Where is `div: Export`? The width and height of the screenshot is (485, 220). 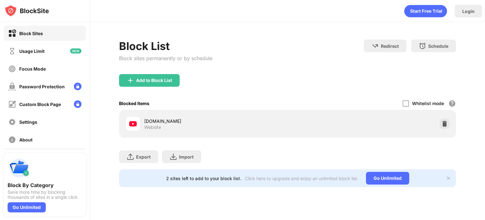 div: Export is located at coordinates (143, 156).